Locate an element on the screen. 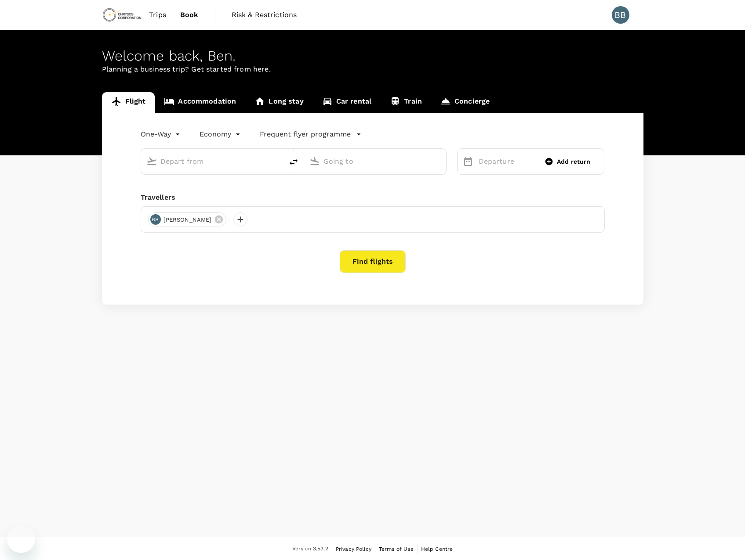  div: Travellers is located at coordinates (372, 198).